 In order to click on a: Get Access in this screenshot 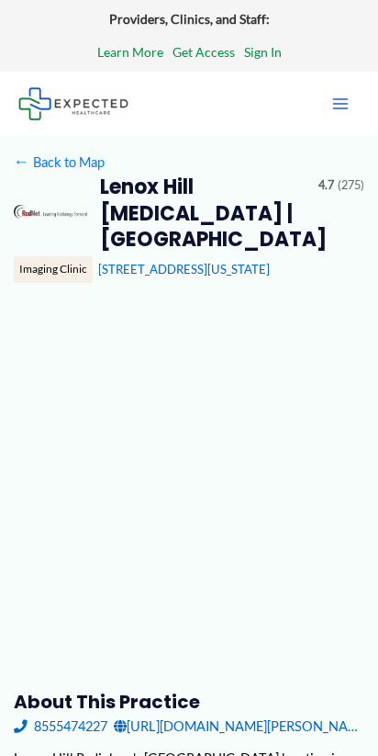, I will do `click(204, 52)`.